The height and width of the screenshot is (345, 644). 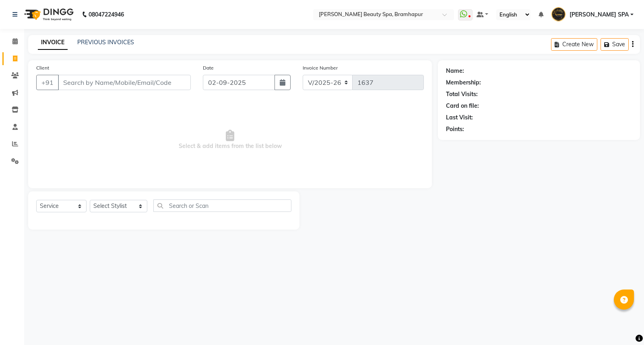 What do you see at coordinates (48, 82) in the screenshot?
I see `button: +91` at bounding box center [48, 82].